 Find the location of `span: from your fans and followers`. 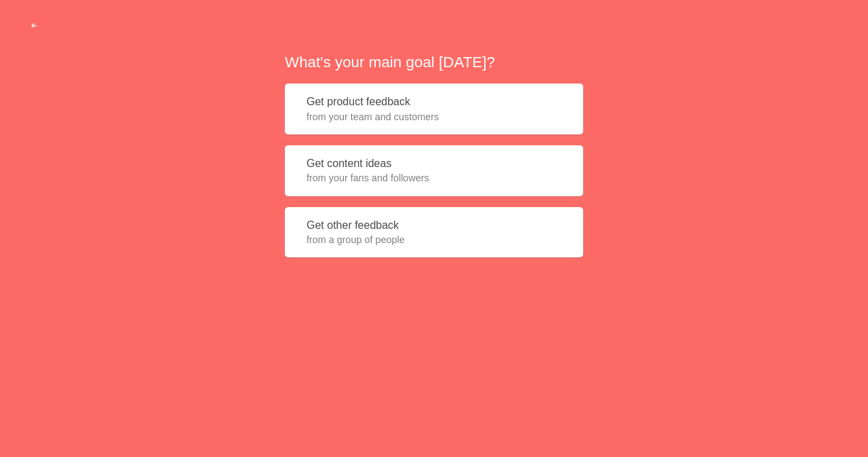

span: from your fans and followers is located at coordinates (434, 178).